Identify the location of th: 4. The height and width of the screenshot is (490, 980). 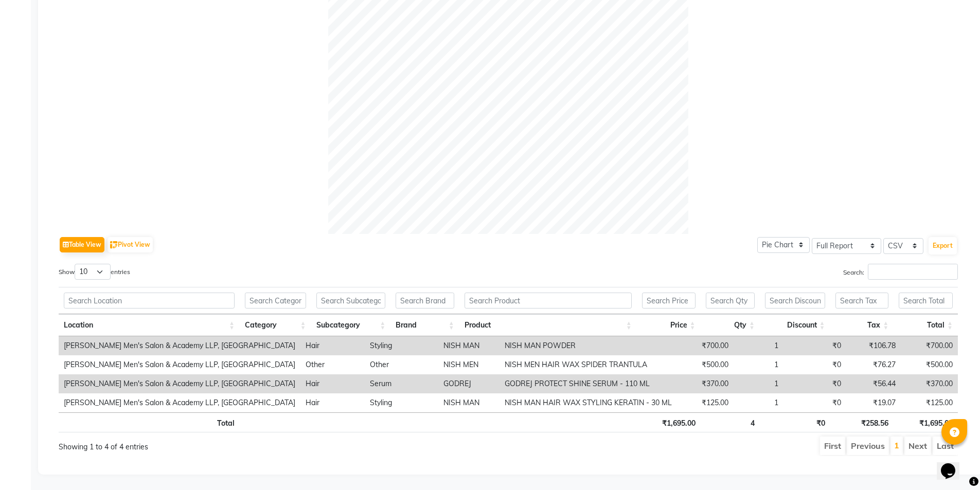
(730, 422).